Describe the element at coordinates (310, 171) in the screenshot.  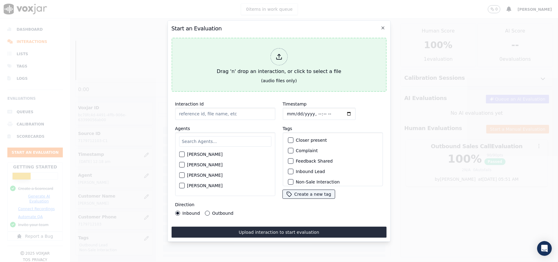
I see `label: Inbound Lead` at that location.